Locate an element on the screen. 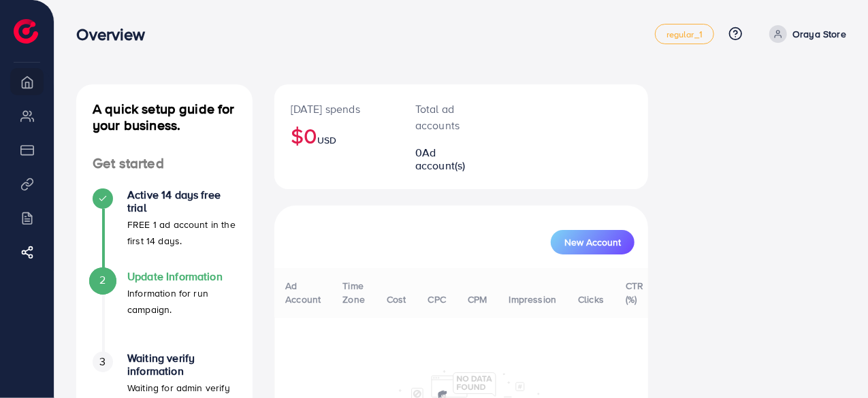  li: Update Information is located at coordinates (164, 311).